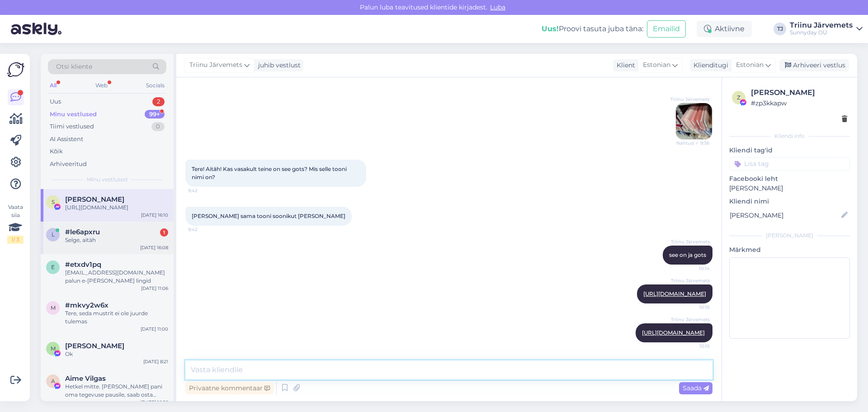 Image resolution: width=868 pixels, height=412 pixels. I want to click on div: juhib vestlust, so click(278, 65).